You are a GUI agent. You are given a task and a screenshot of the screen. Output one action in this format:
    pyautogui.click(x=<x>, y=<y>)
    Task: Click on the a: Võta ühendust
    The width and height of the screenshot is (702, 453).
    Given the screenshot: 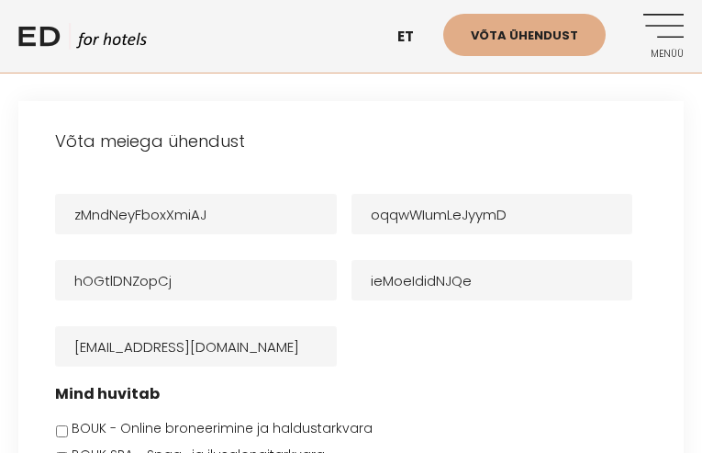 What is the action you would take?
    pyautogui.click(x=524, y=35)
    